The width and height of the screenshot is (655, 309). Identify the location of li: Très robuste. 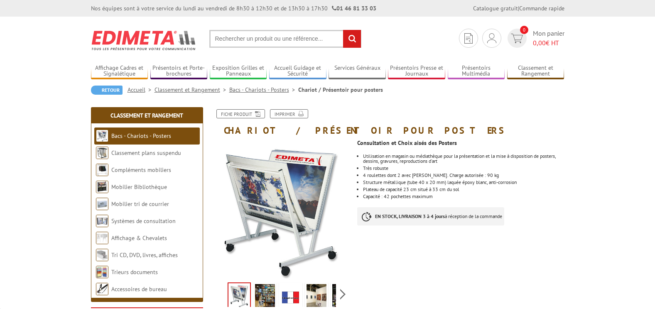
(464, 168).